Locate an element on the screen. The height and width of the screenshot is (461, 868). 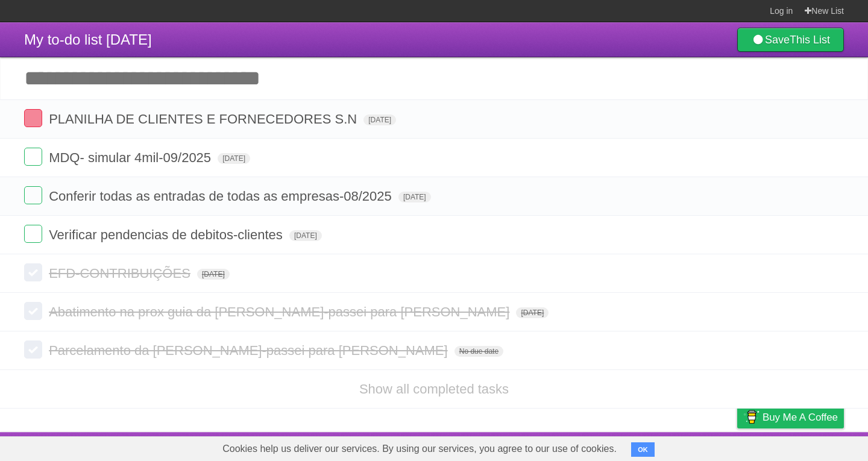
span: Conferir todas as entradas de todas as empresas-08/2025 is located at coordinates (222, 196).